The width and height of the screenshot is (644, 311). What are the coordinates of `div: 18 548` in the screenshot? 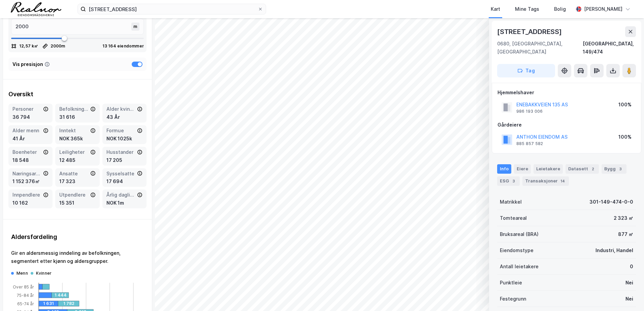 It's located at (30, 160).